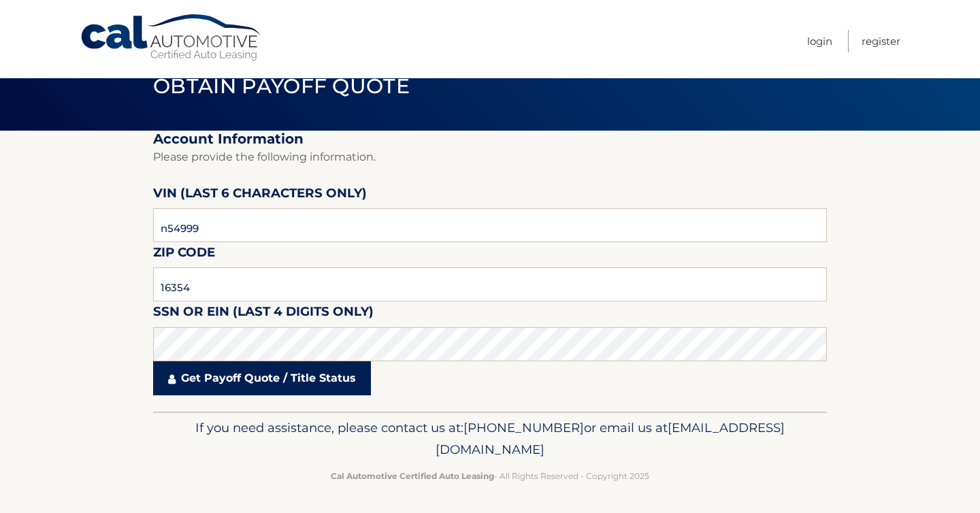 This screenshot has height=513, width=980. I want to click on label: SSN or EIN (last 4 digits only), so click(263, 313).